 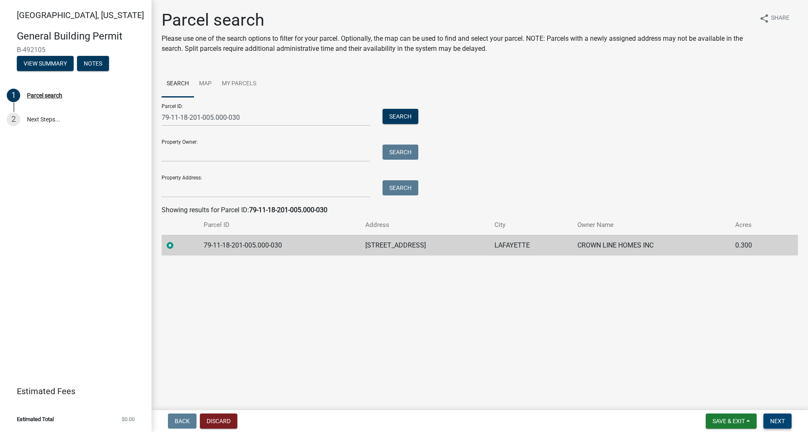 I want to click on button: Next, so click(x=777, y=421).